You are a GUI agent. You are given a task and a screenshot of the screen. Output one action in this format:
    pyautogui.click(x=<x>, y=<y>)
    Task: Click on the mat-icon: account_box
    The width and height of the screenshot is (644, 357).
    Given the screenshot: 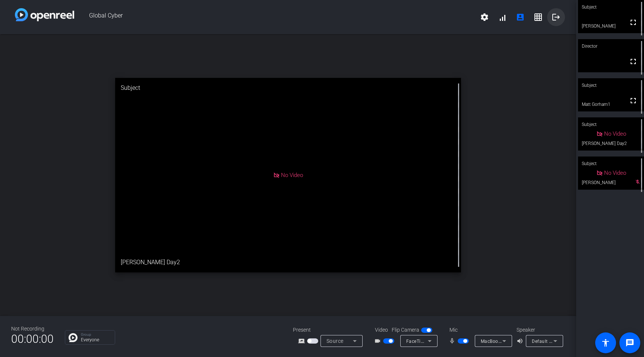 What is the action you would take?
    pyautogui.click(x=520, y=17)
    